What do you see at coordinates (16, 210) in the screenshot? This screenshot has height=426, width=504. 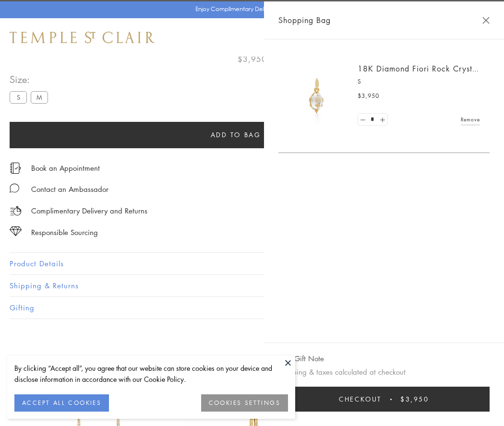 I see `img: icon_delivery.svg` at bounding box center [16, 210].